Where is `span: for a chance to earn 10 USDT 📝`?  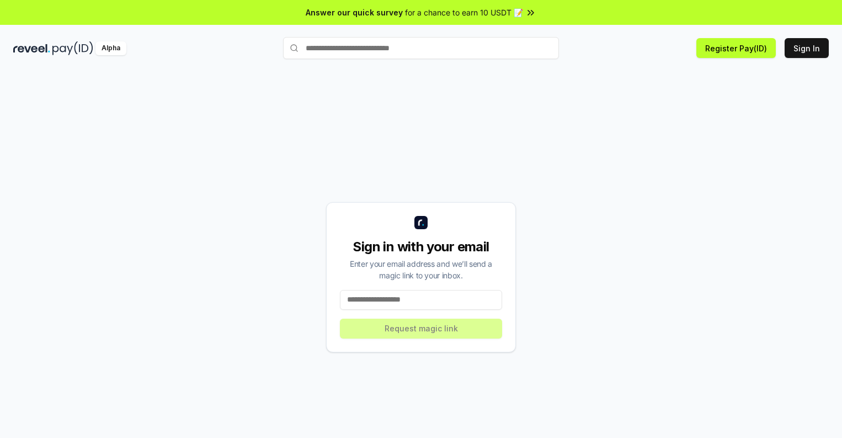
span: for a chance to earn 10 USDT 📝 is located at coordinates (464, 12).